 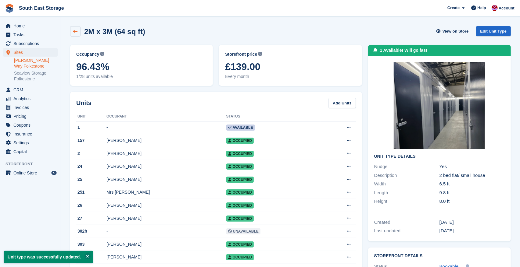 What do you see at coordinates (32, 90) in the screenshot?
I see `span: CRM` at bounding box center [32, 90].